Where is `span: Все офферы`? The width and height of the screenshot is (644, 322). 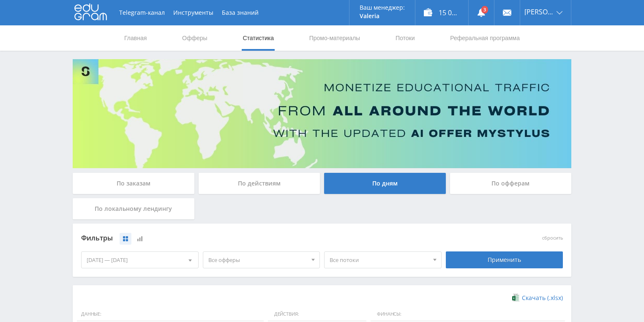 span: Все офферы is located at coordinates (258, 260).